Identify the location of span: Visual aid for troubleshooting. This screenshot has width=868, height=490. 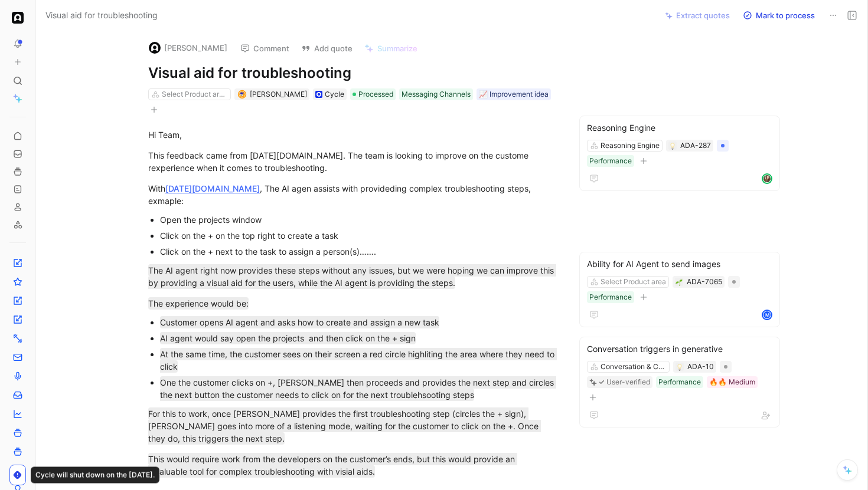
(102, 15).